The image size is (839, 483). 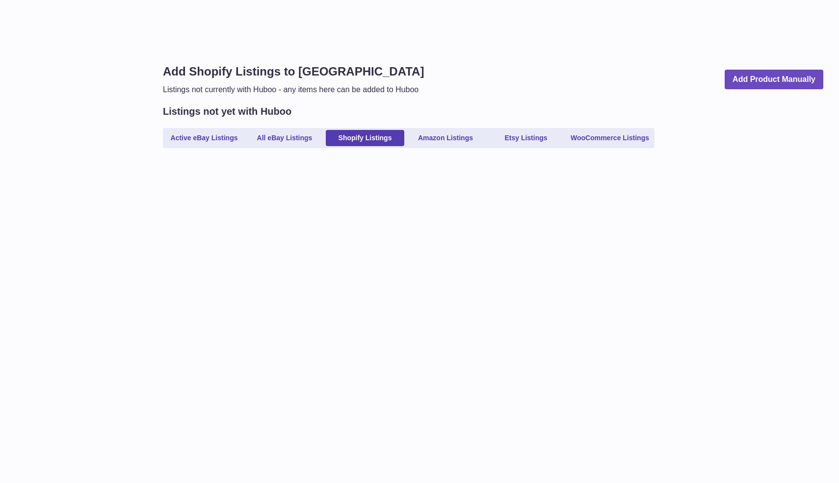 What do you see at coordinates (365, 138) in the screenshot?
I see `a: Shopify Listings` at bounding box center [365, 138].